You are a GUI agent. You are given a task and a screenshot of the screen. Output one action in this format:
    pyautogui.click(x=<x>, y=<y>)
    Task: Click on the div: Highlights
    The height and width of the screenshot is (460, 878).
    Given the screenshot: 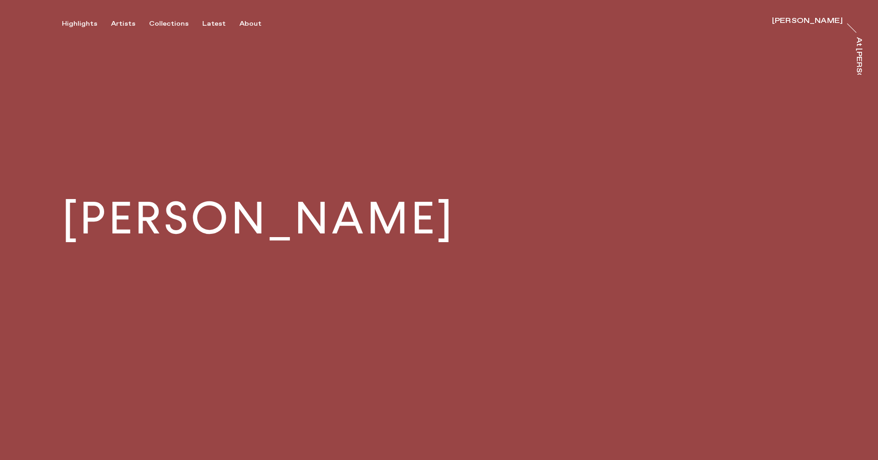 What is the action you would take?
    pyautogui.click(x=79, y=24)
    